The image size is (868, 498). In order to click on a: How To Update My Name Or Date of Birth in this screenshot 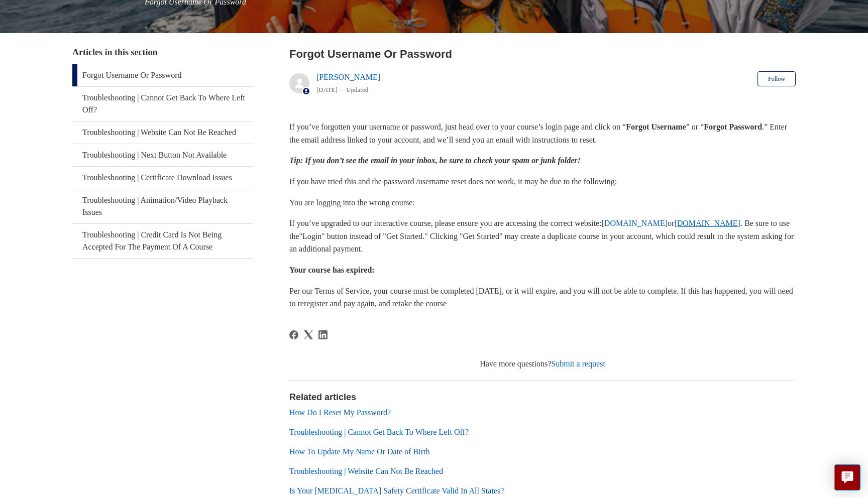, I will do `click(359, 452)`.